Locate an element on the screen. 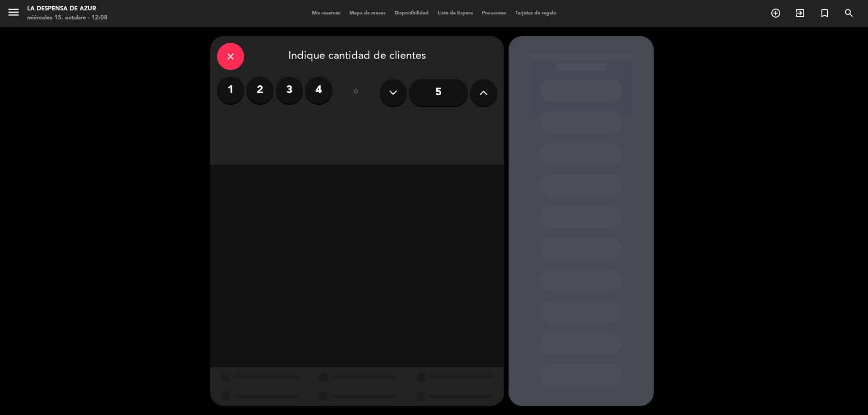 The width and height of the screenshot is (868, 415). label: 4 is located at coordinates (319, 90).